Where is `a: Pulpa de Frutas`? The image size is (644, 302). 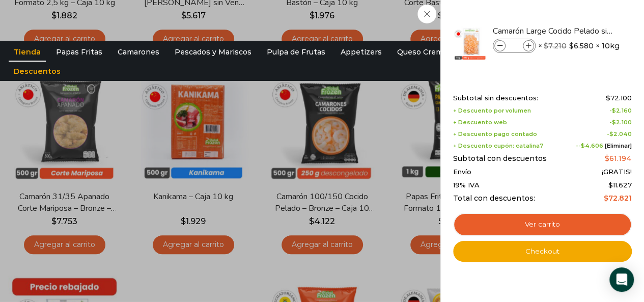
a: Pulpa de Frutas is located at coordinates (295, 52).